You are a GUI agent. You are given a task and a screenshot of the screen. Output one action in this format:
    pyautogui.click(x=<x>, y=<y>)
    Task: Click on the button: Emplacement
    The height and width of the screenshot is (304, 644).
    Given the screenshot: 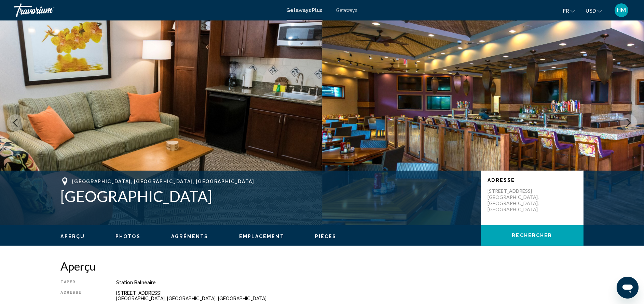 What is the action you would take?
    pyautogui.click(x=262, y=237)
    